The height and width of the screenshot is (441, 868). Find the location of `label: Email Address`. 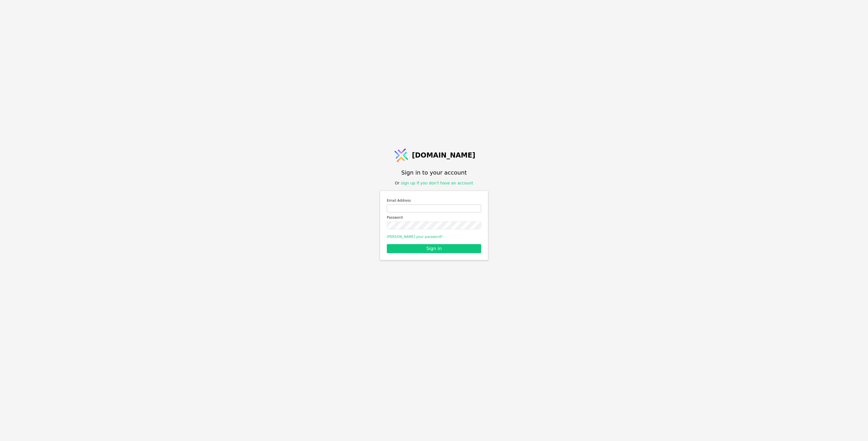

label: Email Address is located at coordinates (434, 200).